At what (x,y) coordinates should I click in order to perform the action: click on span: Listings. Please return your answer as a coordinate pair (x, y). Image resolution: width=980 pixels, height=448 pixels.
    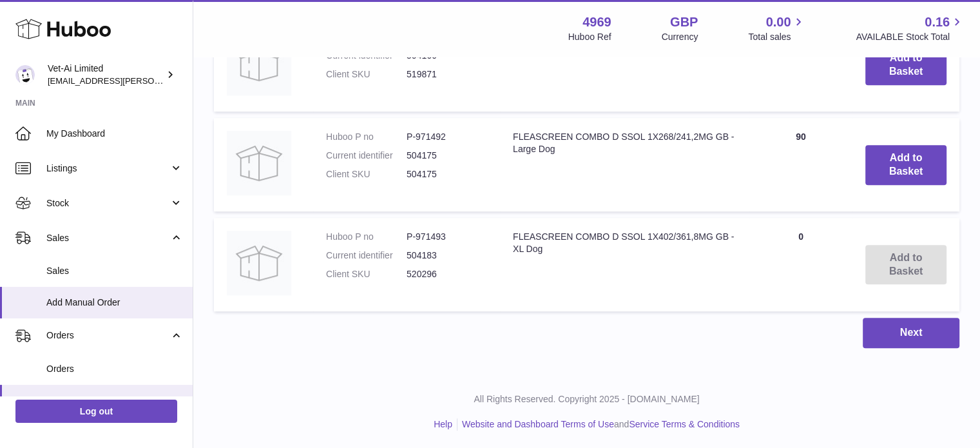
    Looking at the image, I should click on (108, 168).